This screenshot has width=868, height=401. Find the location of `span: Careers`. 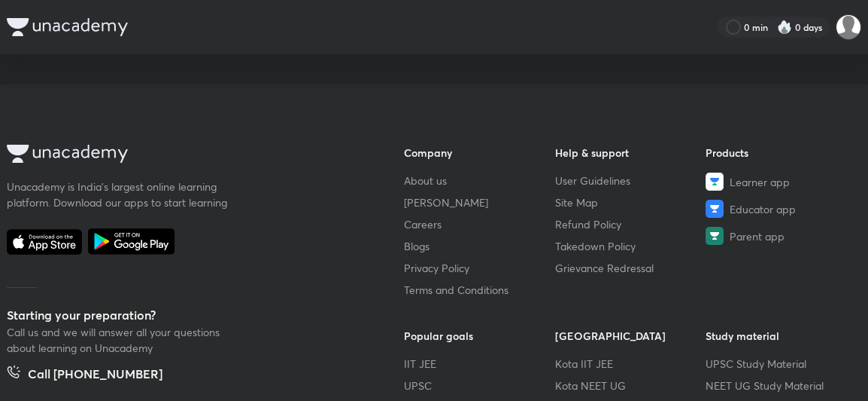

span: Careers is located at coordinates (423, 224).